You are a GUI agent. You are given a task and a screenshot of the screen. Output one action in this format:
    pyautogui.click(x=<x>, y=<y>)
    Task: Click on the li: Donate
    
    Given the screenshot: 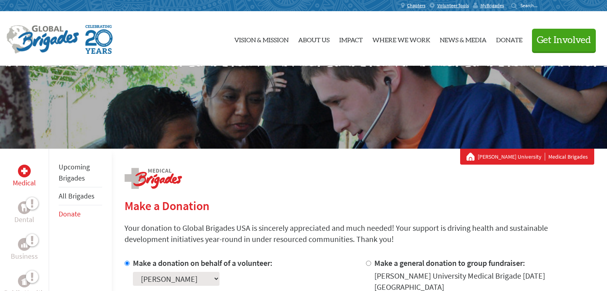 What is the action you would take?
    pyautogui.click(x=80, y=214)
    